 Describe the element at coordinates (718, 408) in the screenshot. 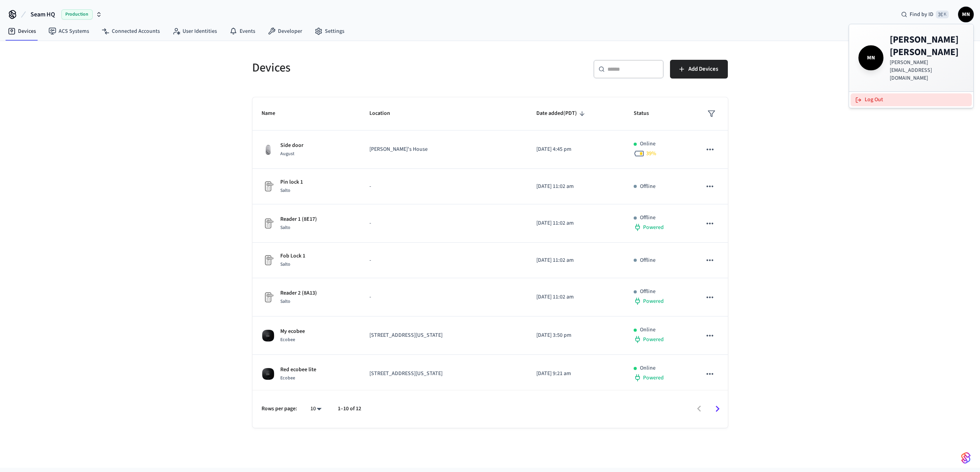

I see `button: Go to next page` at that location.